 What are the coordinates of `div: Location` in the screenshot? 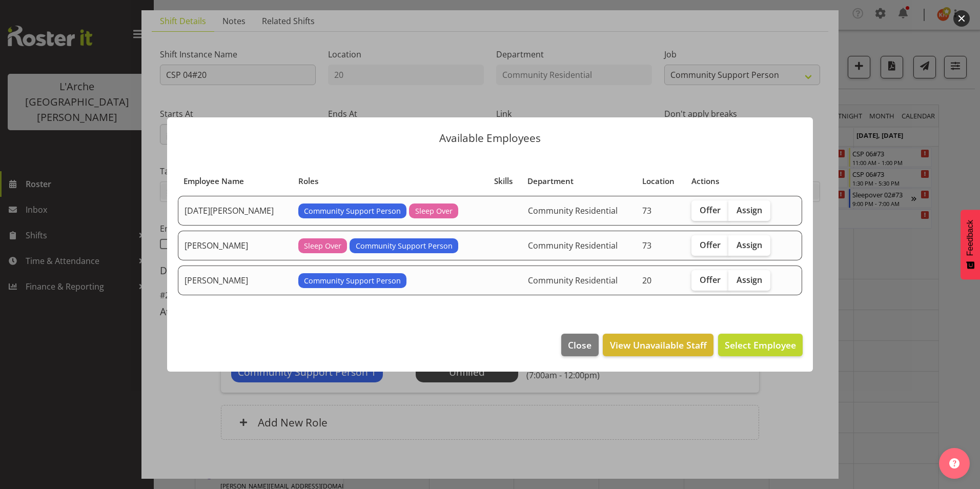 It's located at (661, 181).